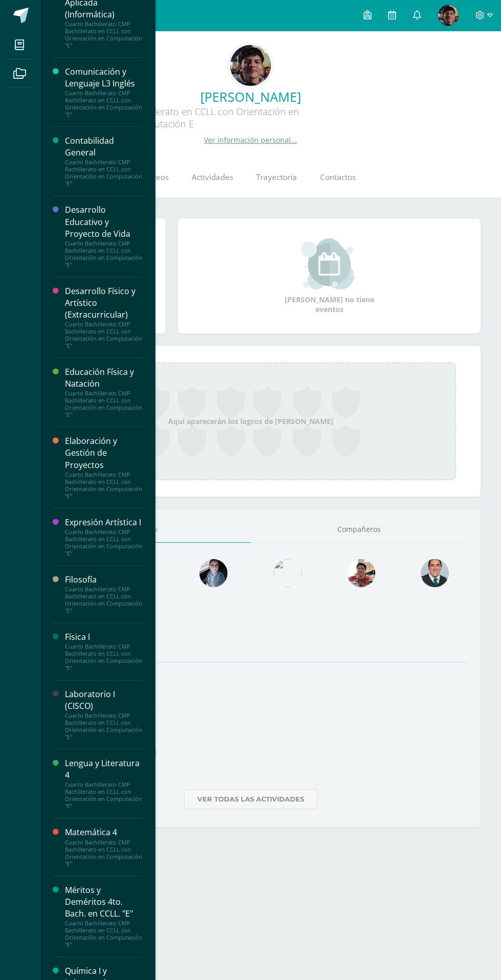 The image size is (501, 980). Describe the element at coordinates (104, 593) in the screenshot. I see `a: FilosofíaCuarto Bachillerato CMP Bachillerato en CCLL con Orientación en Computación "E"` at that location.